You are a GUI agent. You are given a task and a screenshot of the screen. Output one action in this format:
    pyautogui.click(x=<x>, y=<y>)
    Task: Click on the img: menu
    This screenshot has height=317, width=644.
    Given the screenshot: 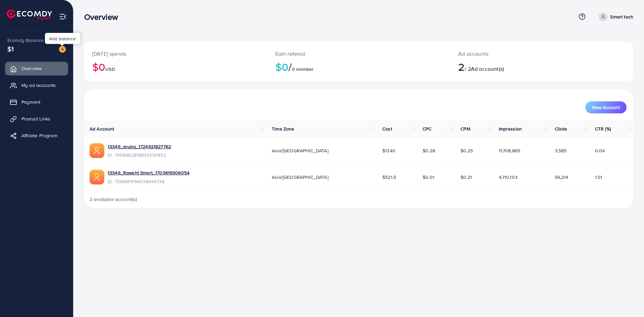 What is the action you would take?
    pyautogui.click(x=63, y=17)
    